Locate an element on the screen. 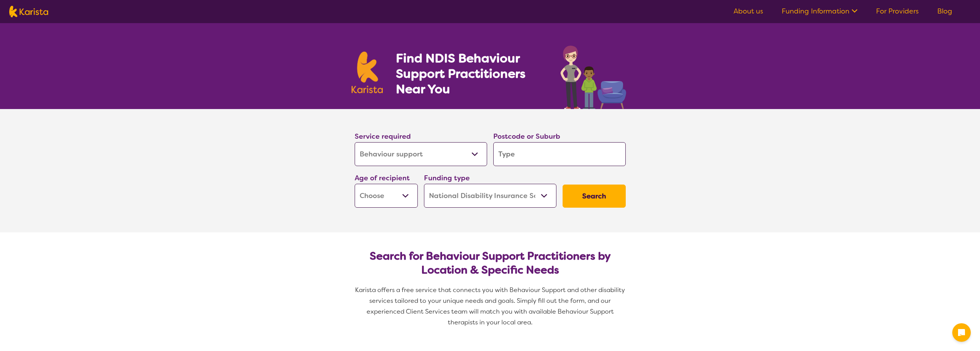  input: Type is located at coordinates (560, 154).